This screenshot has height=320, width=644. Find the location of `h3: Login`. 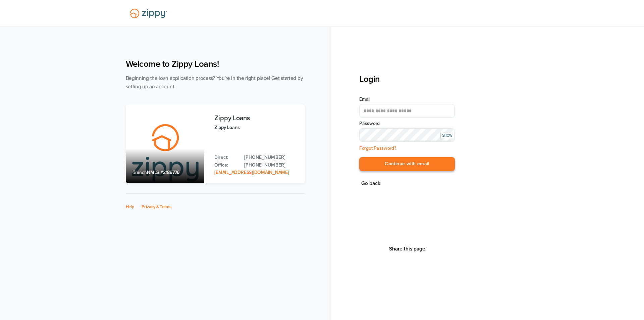

h3: Login is located at coordinates (407, 79).